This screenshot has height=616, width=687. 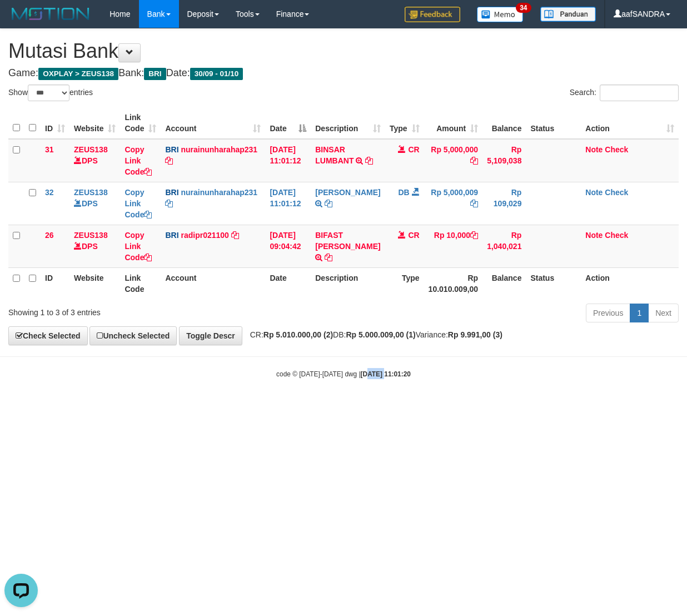 What do you see at coordinates (50, 14) in the screenshot?
I see `img: MOTION_logo.png` at bounding box center [50, 14].